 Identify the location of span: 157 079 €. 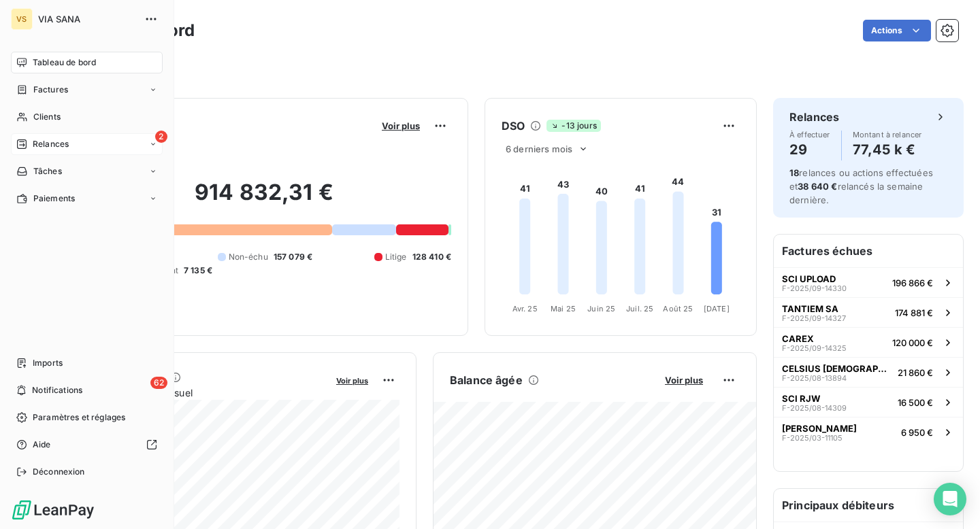
(292, 257).